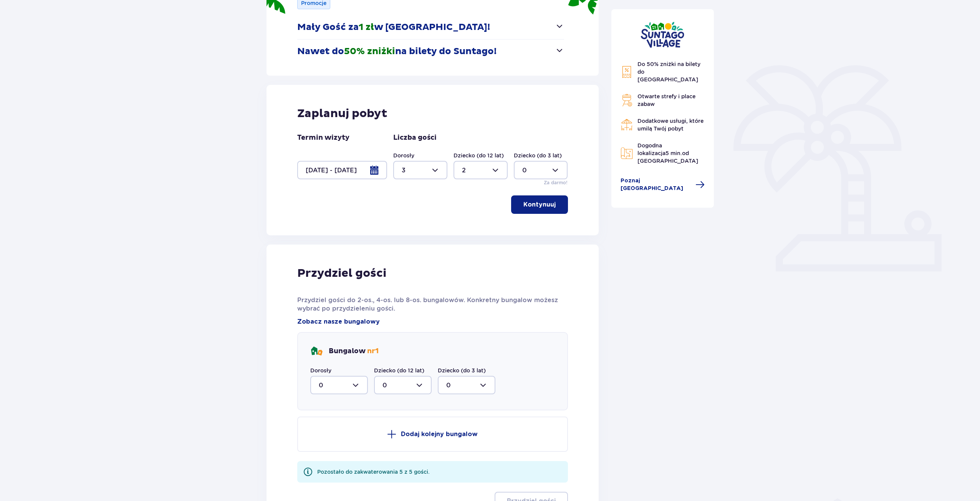 The height and width of the screenshot is (501, 980). What do you see at coordinates (342, 274) in the screenshot?
I see `p: Przydziel gości` at bounding box center [342, 274].